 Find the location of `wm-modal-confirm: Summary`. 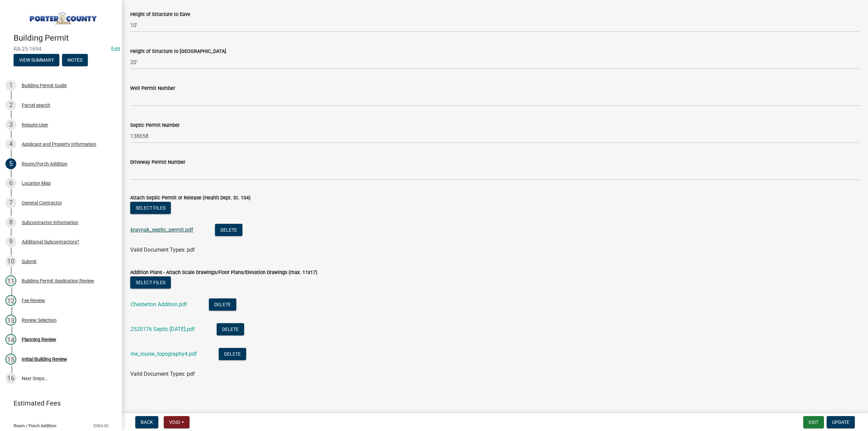

wm-modal-confirm: Summary is located at coordinates (36, 61).